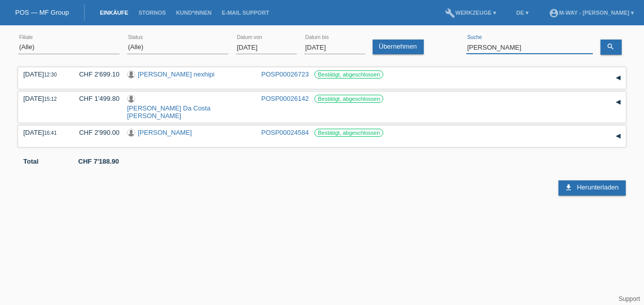 The width and height of the screenshot is (644, 305). Describe the element at coordinates (95, 99) in the screenshot. I see `div: CHF 1'499.80` at that location.